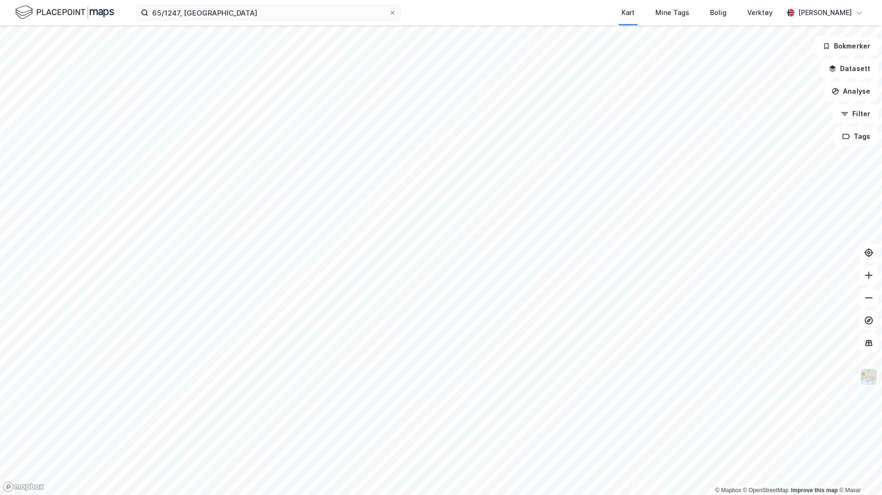 The image size is (882, 495). I want to click on button: Filter, so click(855, 114).